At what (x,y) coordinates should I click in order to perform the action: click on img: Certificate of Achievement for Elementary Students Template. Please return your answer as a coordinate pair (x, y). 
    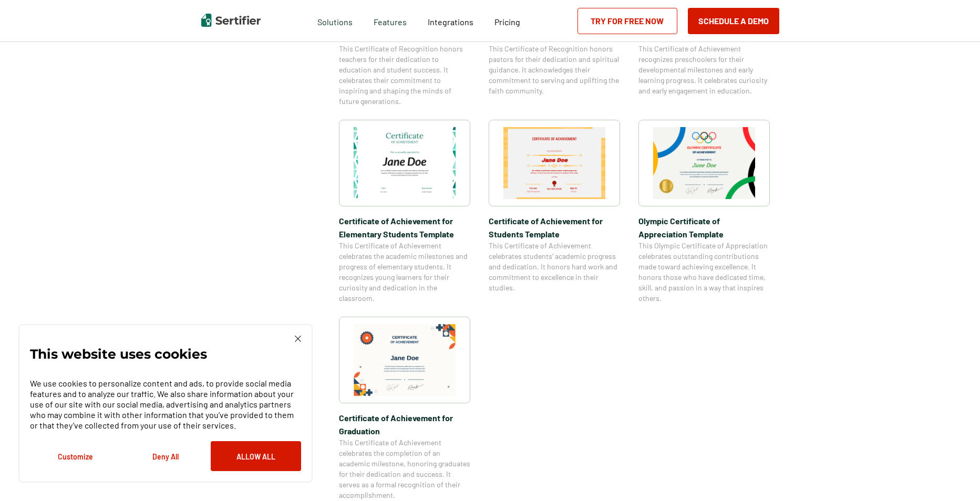
    Looking at the image, I should click on (404, 163).